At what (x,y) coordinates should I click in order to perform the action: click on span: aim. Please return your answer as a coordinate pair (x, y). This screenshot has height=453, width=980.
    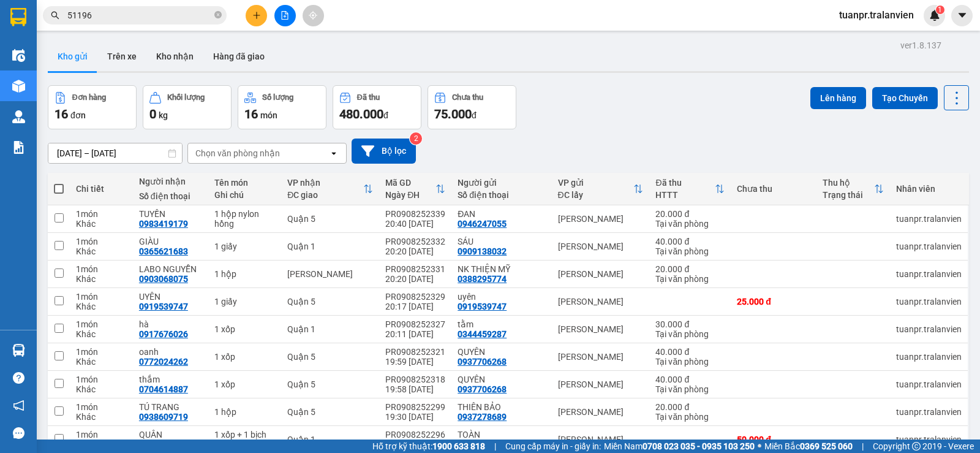
    Looking at the image, I should click on (313, 15).